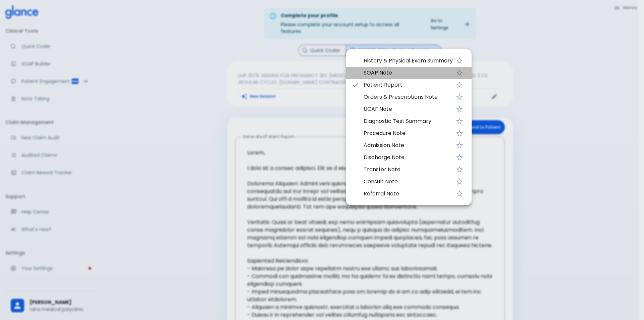  I want to click on span: Transfer Note, so click(408, 169).